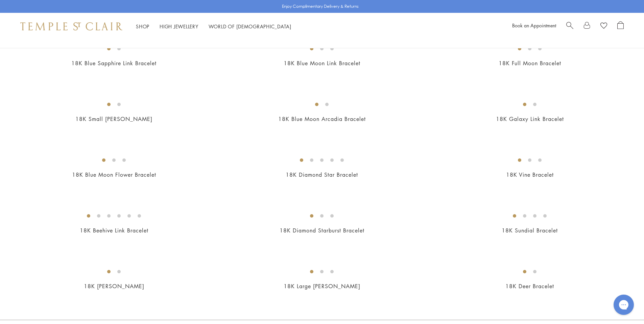 The image size is (644, 324). I want to click on a: Search, so click(570, 26).